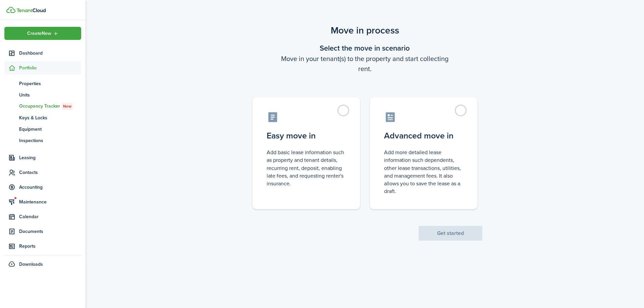 This screenshot has width=644, height=308. What do you see at coordinates (39, 33) in the screenshot?
I see `span: Create New` at bounding box center [39, 33].